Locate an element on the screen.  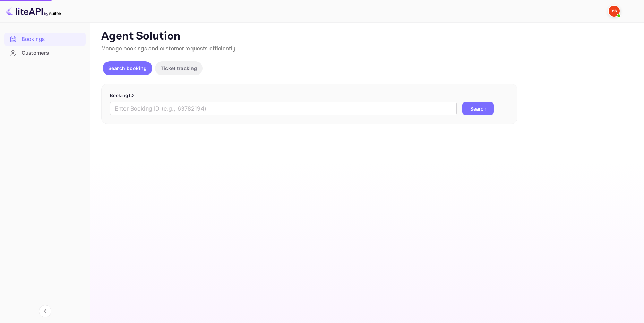
a: Customers is located at coordinates (45, 53).